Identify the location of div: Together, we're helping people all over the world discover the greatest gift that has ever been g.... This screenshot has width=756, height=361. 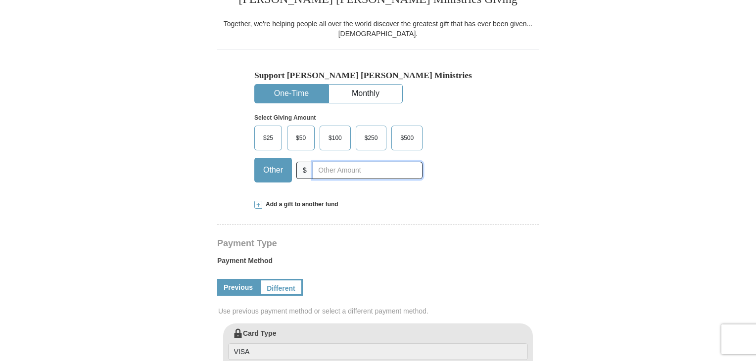
(378, 29).